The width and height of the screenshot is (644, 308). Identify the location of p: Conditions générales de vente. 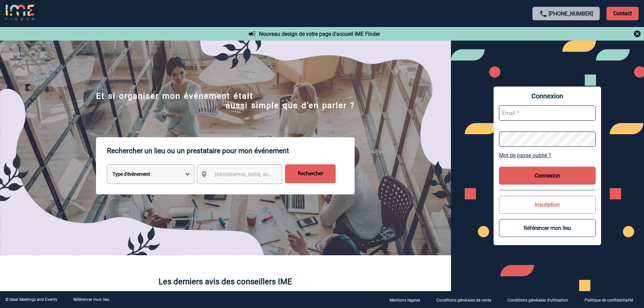
(464, 300).